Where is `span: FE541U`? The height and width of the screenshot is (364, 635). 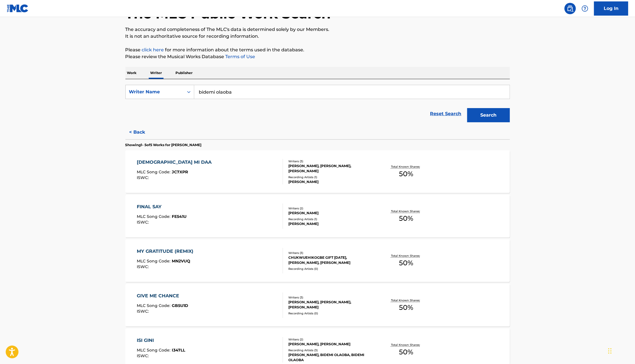 span: FE541U is located at coordinates (179, 217).